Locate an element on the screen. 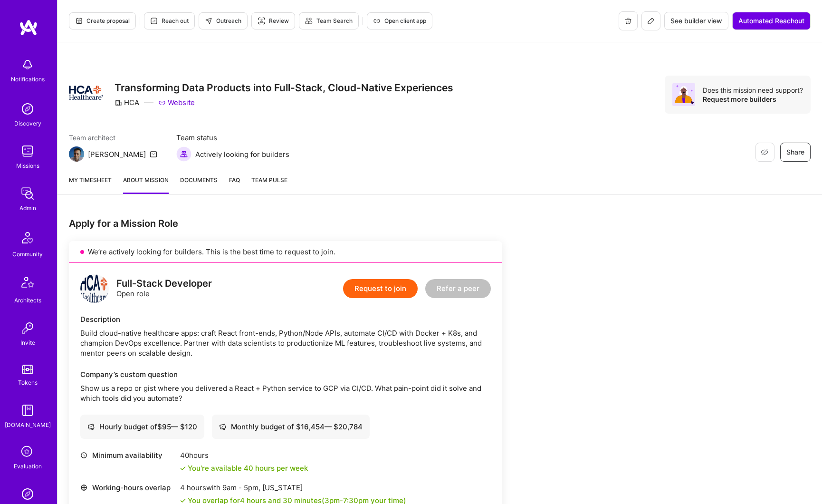 Image resolution: width=822 pixels, height=504 pixels. div: Admin is located at coordinates (27, 208).